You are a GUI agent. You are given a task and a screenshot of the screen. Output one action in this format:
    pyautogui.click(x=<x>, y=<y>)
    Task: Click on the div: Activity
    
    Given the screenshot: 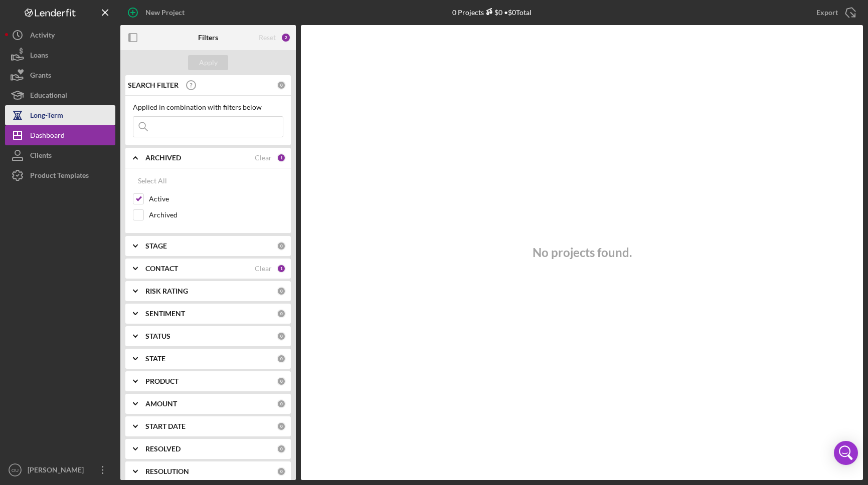 What is the action you would take?
    pyautogui.click(x=42, y=36)
    